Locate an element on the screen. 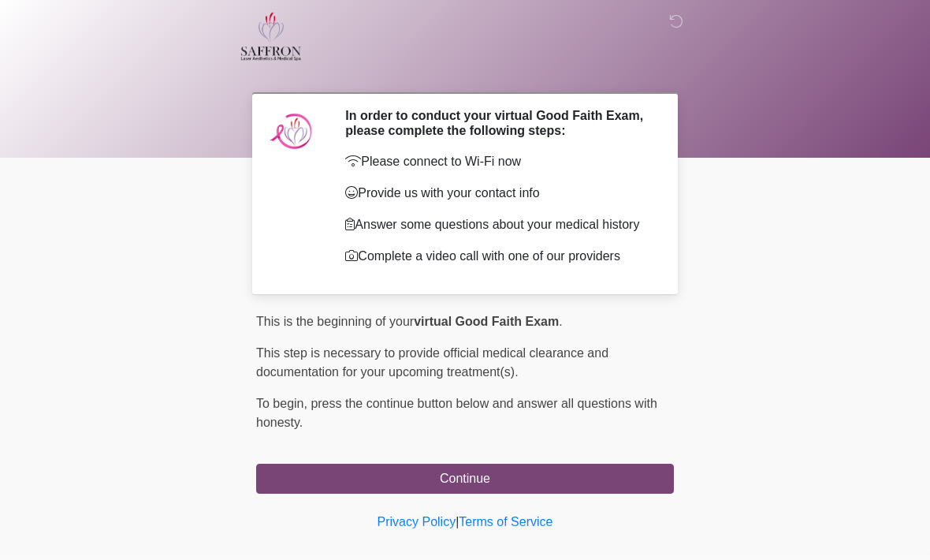 This screenshot has height=560, width=930. span: To begin, is located at coordinates (283, 403).